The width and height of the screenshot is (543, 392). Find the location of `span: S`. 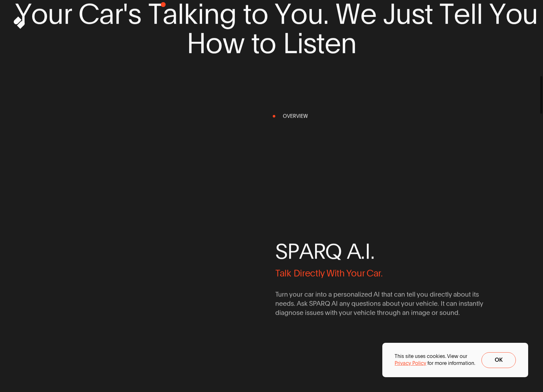

span: S is located at coordinates (281, 251).